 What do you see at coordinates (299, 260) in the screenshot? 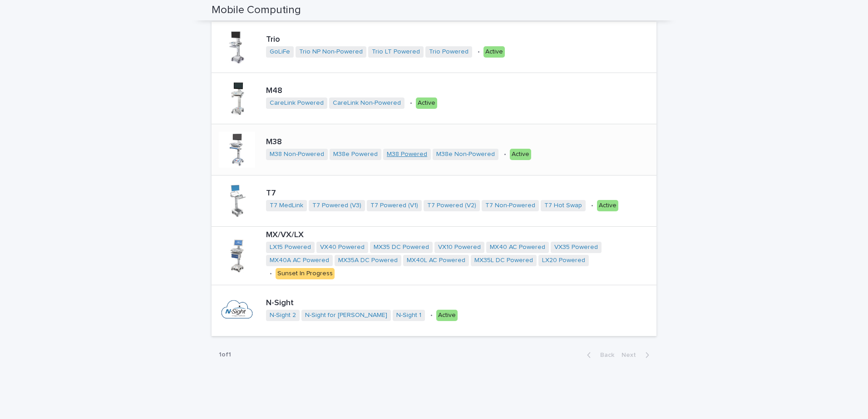
I see `a: MX40A AC Powered` at bounding box center [299, 260].